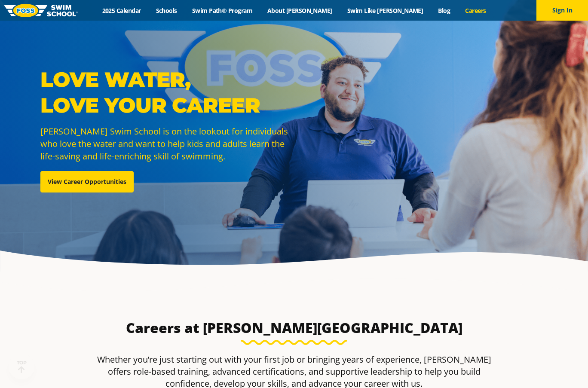  Describe the element at coordinates (87, 182) in the screenshot. I see `a: View Career Opportunities` at that location.